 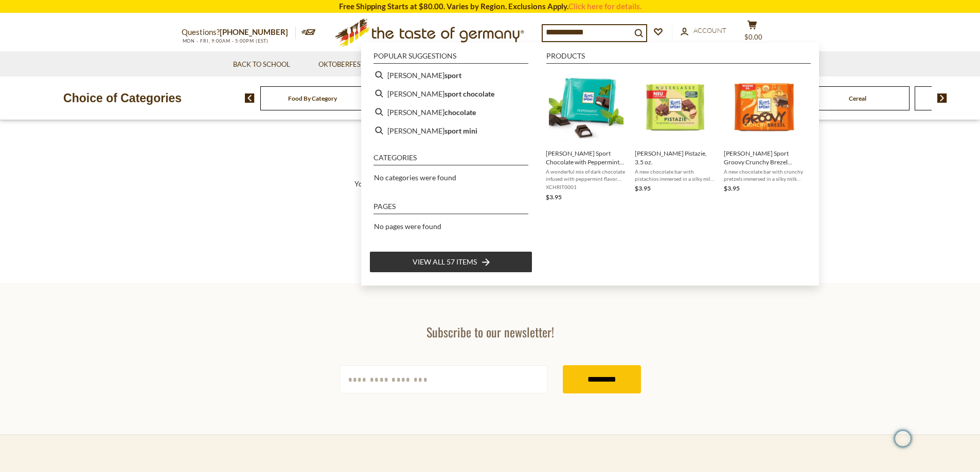 What do you see at coordinates (451, 112) in the screenshot?
I see `li: ritter chocolate` at bounding box center [451, 112].